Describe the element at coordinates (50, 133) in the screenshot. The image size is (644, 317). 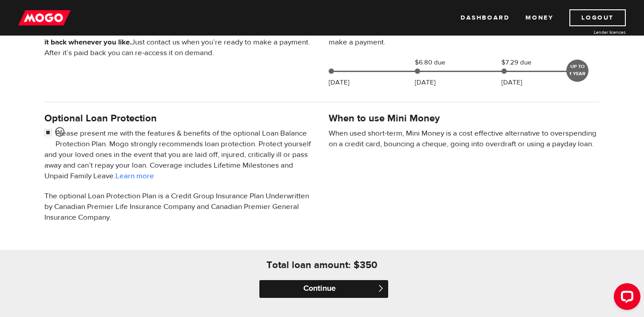
I see `input: <span class="smiley-face happy"></span>` at that location.